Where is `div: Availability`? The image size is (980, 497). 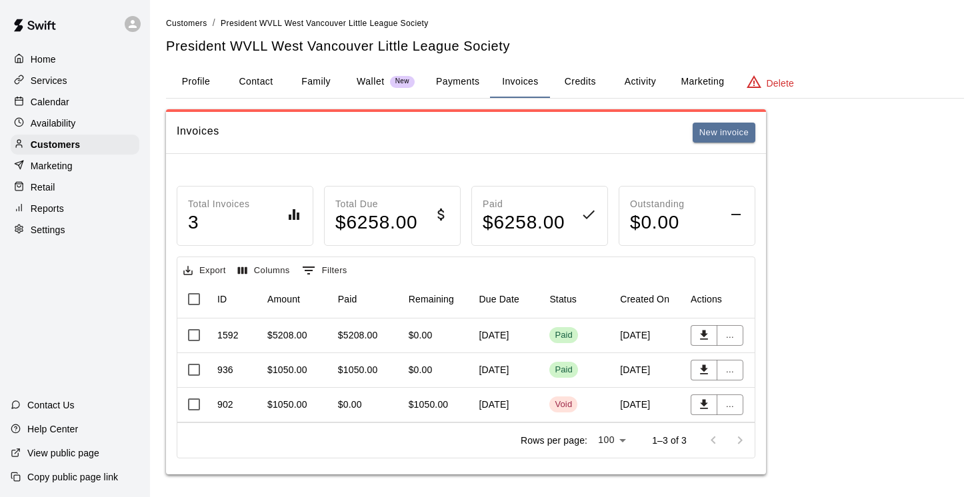
div: Availability is located at coordinates (75, 123).